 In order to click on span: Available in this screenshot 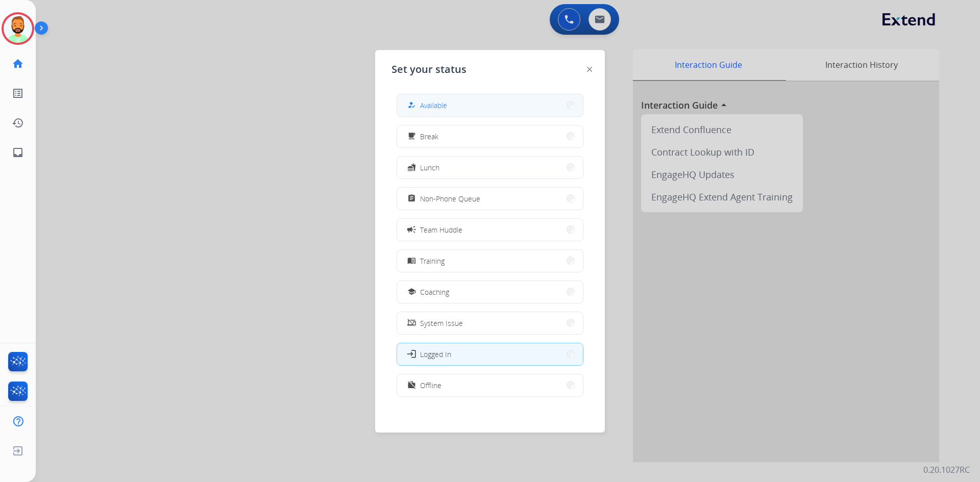, I will do `click(433, 105)`.